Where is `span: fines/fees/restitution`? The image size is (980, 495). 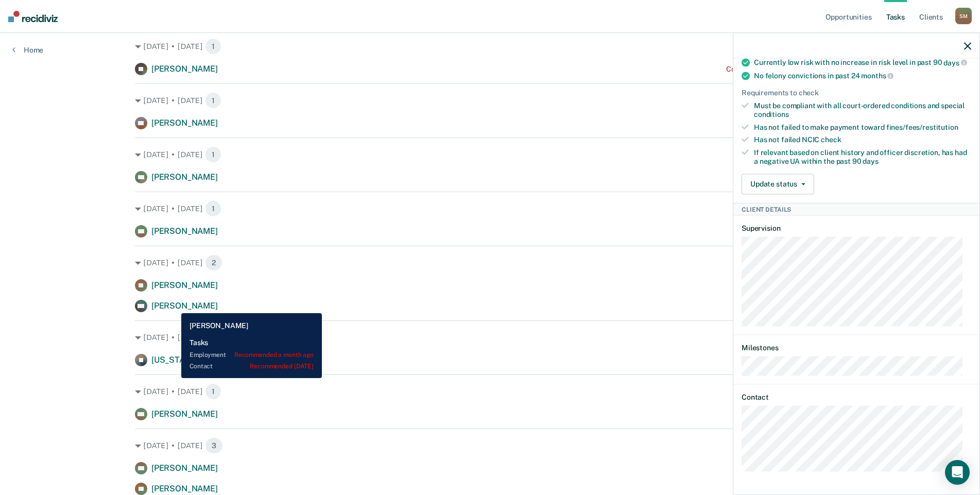 span: fines/fees/restitution is located at coordinates (922, 127).